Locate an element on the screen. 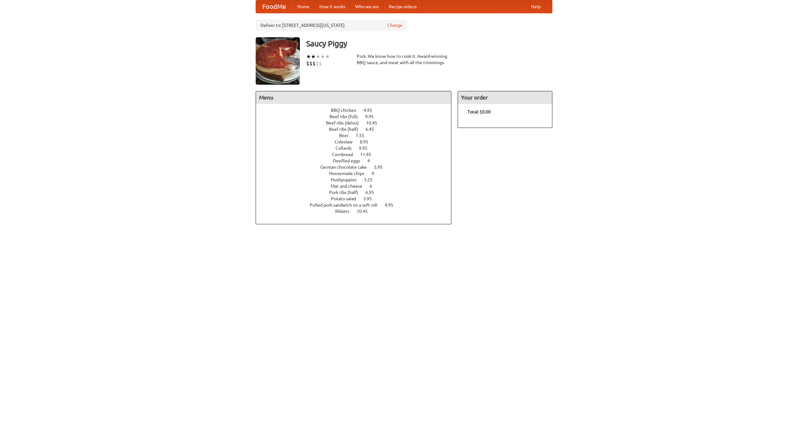 This screenshot has height=447, width=808. a: Coleslaw 8.95 is located at coordinates (357, 142).